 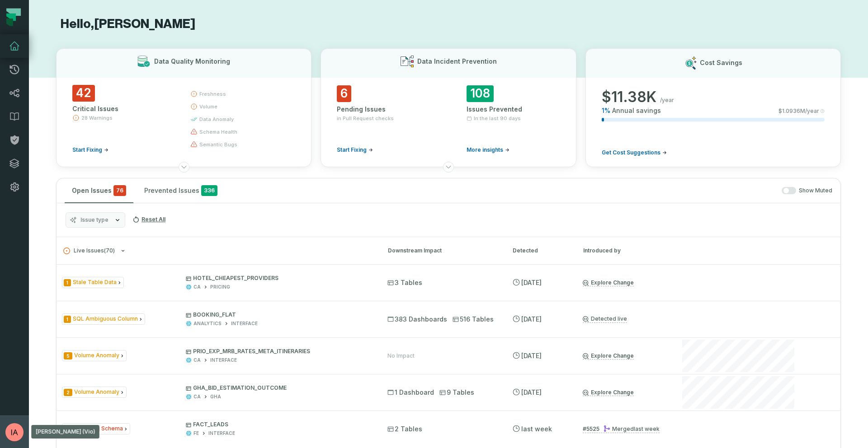 I want to click on button: Prevented Issues, so click(x=180, y=191).